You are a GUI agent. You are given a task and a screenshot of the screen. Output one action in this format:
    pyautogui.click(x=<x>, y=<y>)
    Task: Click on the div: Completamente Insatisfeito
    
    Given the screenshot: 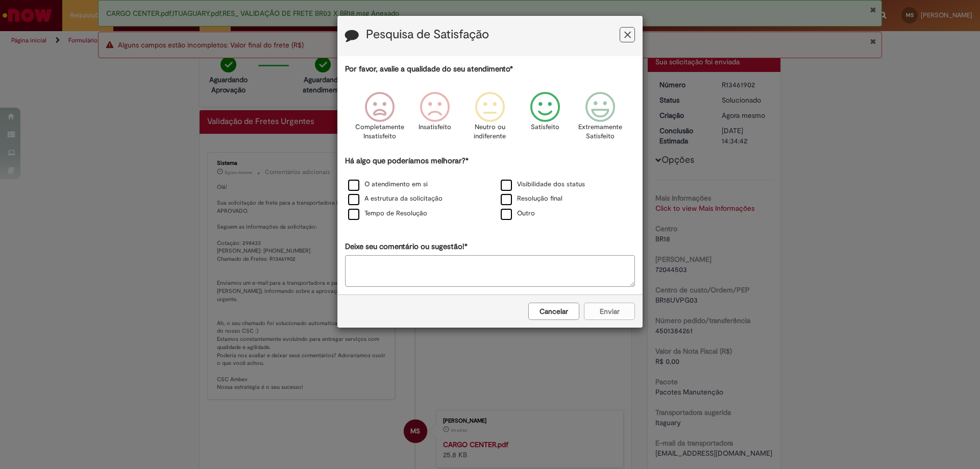 What is the action you would take?
    pyautogui.click(x=379, y=119)
    